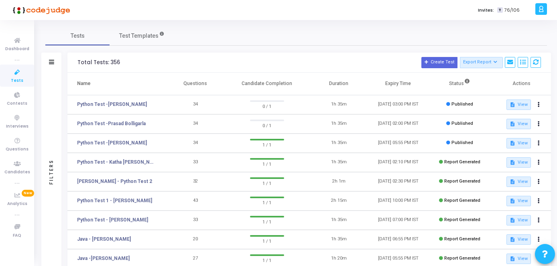  Describe the element at coordinates (500, 10) in the screenshot. I see `span: T` at that location.